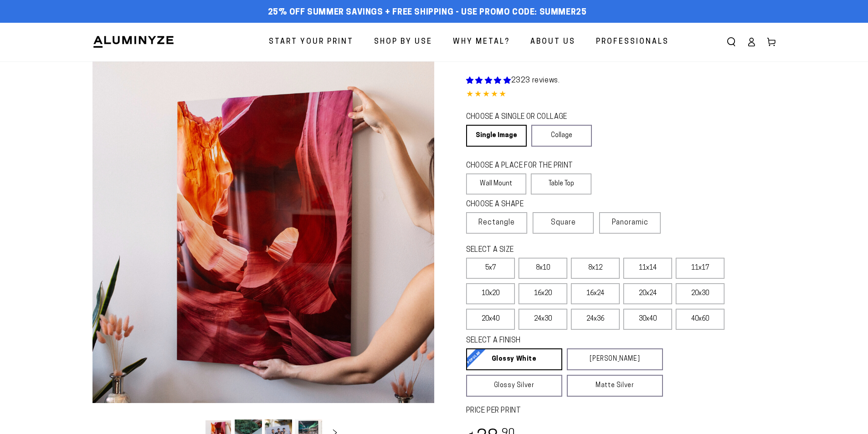 This screenshot has width=868, height=434. Describe the element at coordinates (700, 268) in the screenshot. I see `label: 11x17` at that location.